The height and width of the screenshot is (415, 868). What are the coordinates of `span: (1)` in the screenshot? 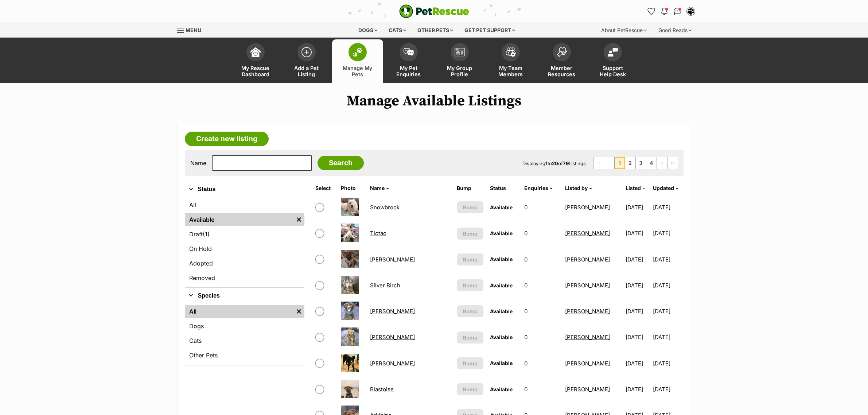 It's located at (206, 234).